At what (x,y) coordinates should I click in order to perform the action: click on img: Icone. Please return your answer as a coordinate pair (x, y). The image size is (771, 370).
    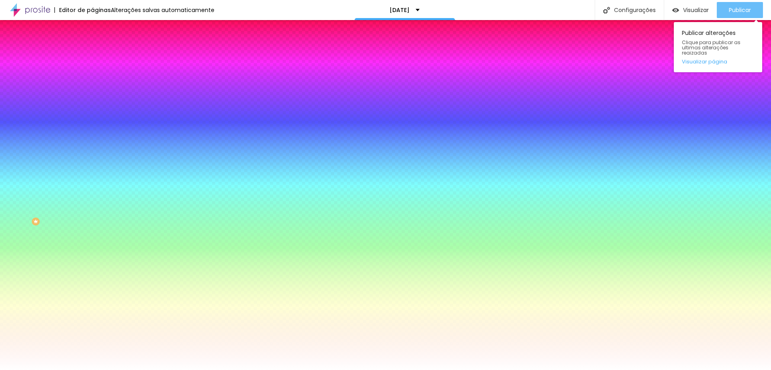
    Looking at the image, I should click on (606, 10).